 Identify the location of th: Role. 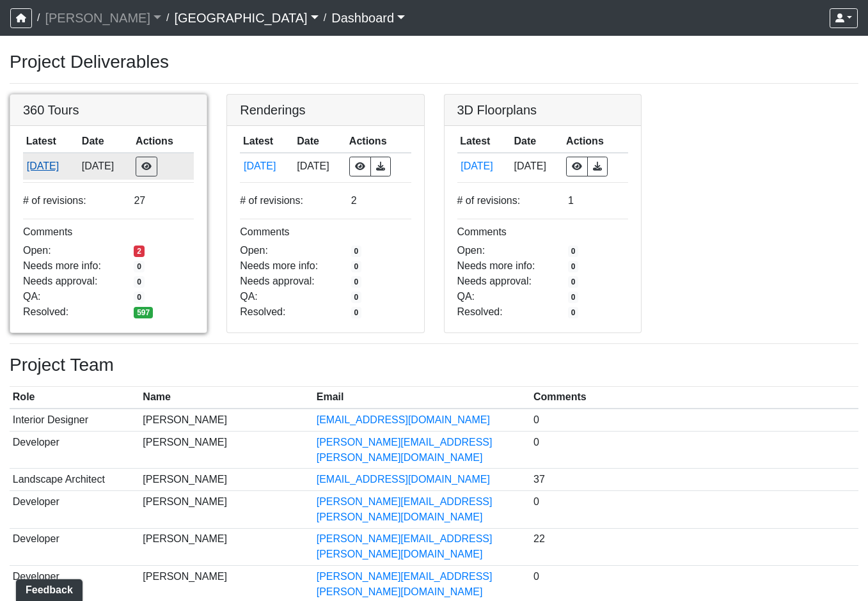
(75, 398).